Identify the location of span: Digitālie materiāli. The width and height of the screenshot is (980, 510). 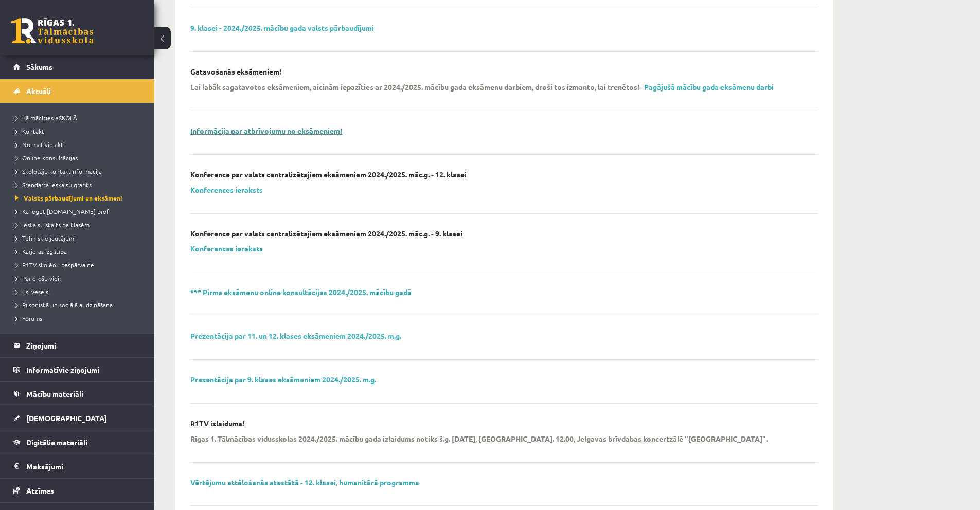
(56, 442).